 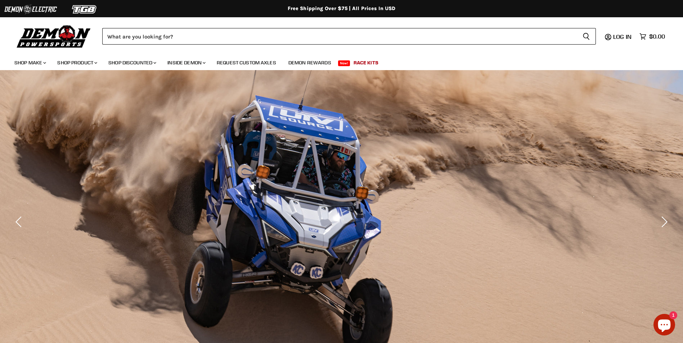 What do you see at coordinates (85, 9) in the screenshot?
I see `img: TGB Logo 2` at bounding box center [85, 9].